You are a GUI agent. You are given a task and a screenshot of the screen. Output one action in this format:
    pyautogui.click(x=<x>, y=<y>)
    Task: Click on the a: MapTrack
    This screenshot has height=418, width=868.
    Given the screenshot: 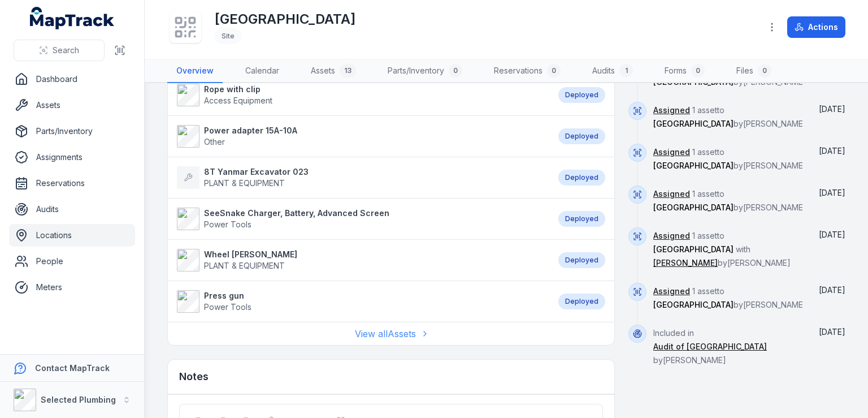 What is the action you would take?
    pyautogui.click(x=73, y=18)
    